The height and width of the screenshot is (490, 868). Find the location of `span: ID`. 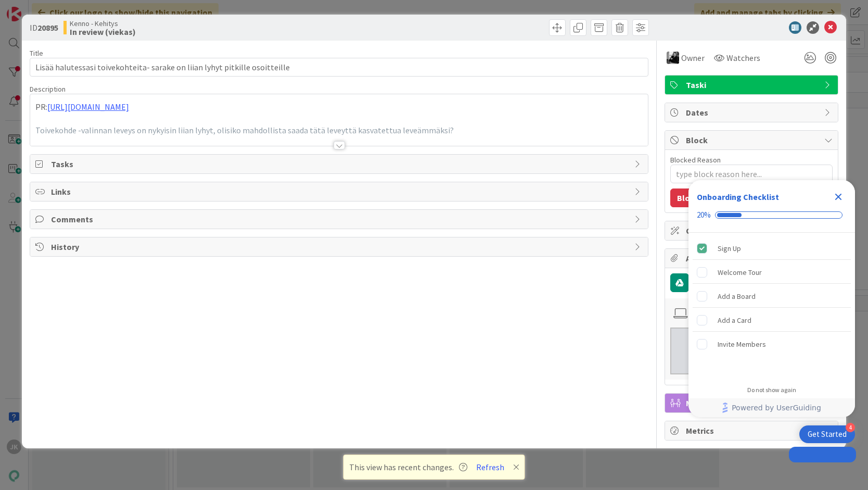

span: ID is located at coordinates (44, 28).